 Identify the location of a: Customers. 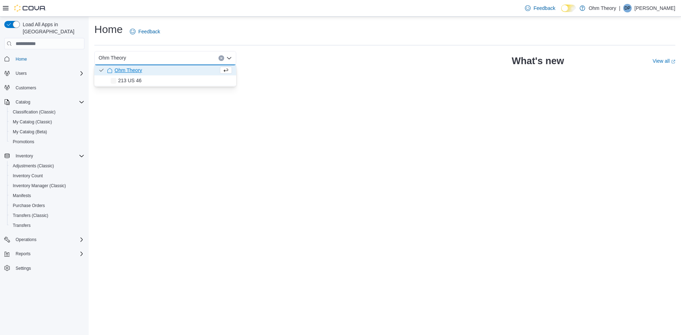
(26, 88).